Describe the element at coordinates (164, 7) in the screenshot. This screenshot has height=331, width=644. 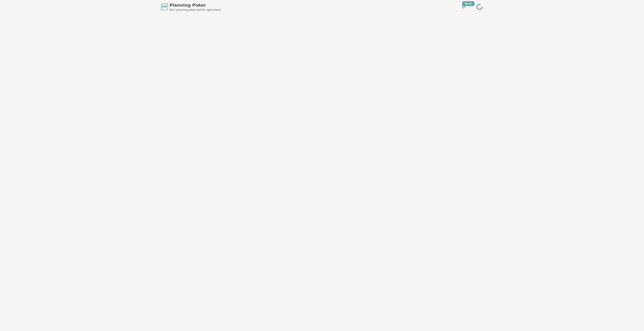
I see `span: PP` at that location.